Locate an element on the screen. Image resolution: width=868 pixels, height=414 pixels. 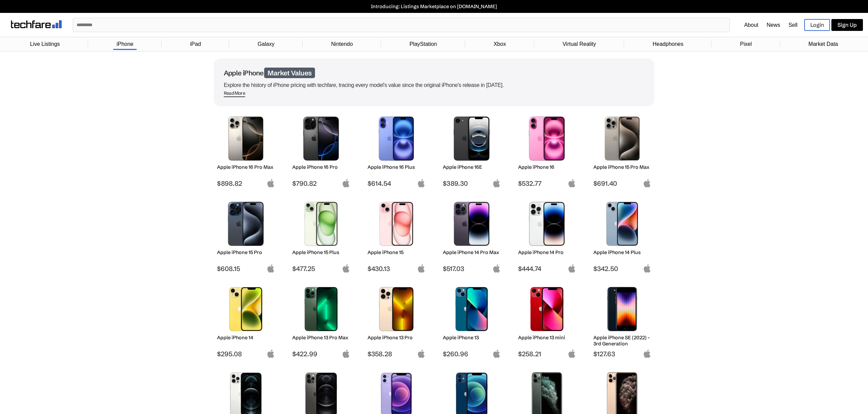
img: iPhone 13 mini is located at coordinates (547, 309).